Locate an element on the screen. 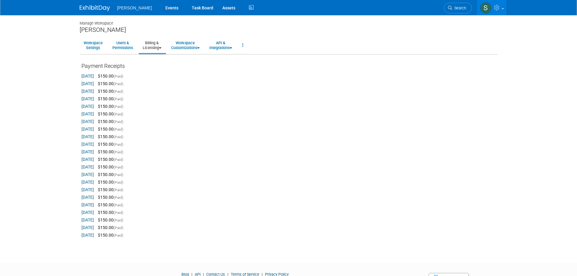 This screenshot has height=276, width=577. div: Payment Receipts is located at coordinates (289, 68).